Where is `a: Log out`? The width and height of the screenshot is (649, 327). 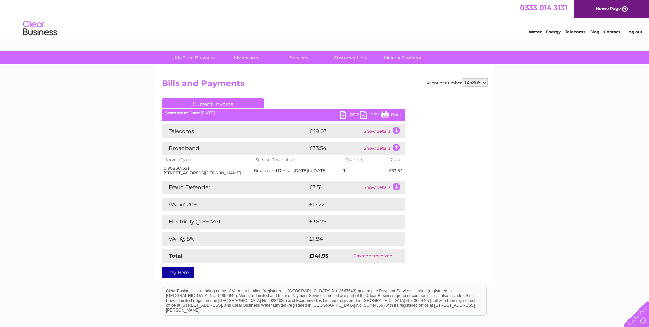 a: Log out is located at coordinates (635, 31).